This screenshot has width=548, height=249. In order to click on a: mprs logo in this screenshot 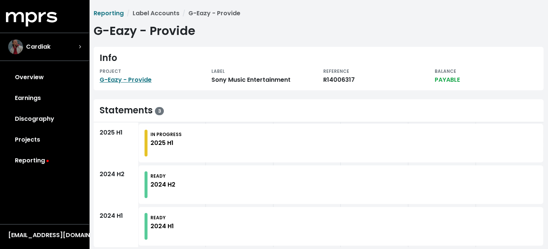, I will do `click(32, 19)`.